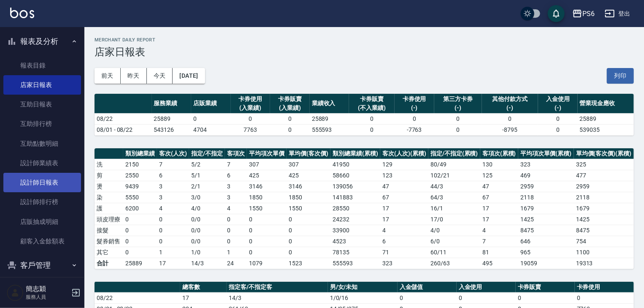 This screenshot has height=308, width=644. Describe the element at coordinates (207, 154) in the screenshot. I see `th: 指定/不指定` at that location.